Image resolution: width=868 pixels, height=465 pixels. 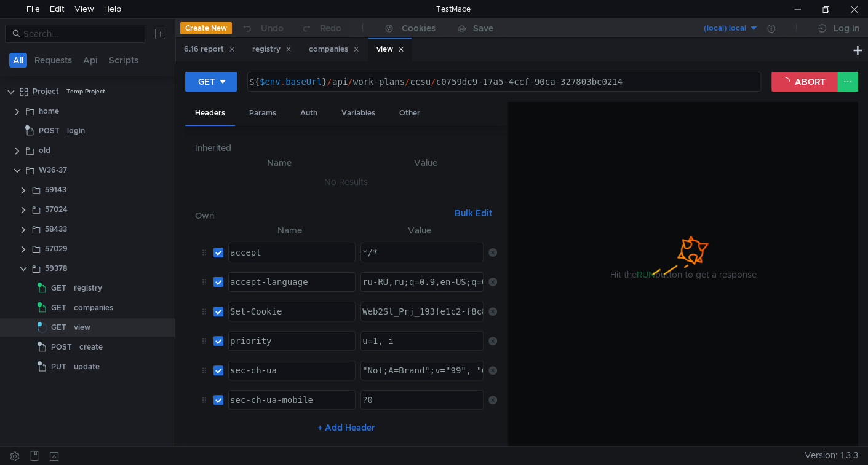 I want to click on input: Search..., so click(x=80, y=34).